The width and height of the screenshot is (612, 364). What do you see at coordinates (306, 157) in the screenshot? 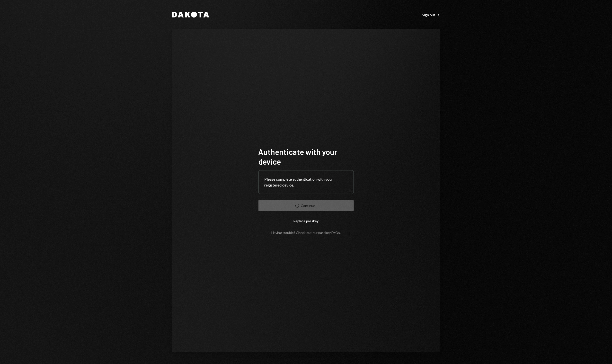
I see `h1: Authenticate with your device` at bounding box center [306, 157].